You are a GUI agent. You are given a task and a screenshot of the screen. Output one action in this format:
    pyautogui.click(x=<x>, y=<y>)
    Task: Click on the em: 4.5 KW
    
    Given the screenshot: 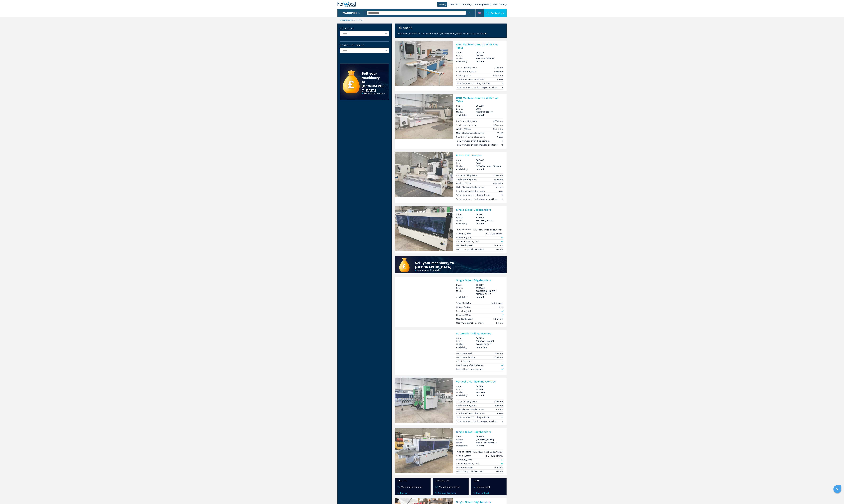 What is the action you would take?
    pyautogui.click(x=500, y=409)
    